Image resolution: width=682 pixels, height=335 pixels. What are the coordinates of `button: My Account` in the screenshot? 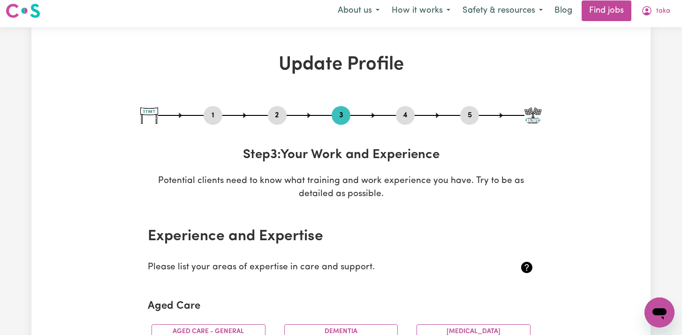 It's located at (655, 11).